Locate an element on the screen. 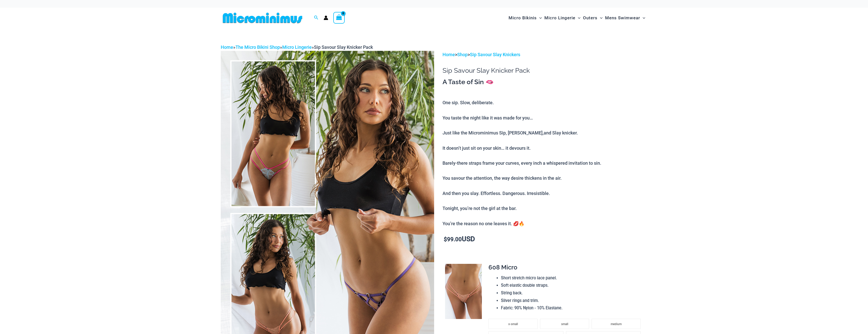 The image size is (868, 334). li: Short stretch micro lace panel. is located at coordinates (572, 278).